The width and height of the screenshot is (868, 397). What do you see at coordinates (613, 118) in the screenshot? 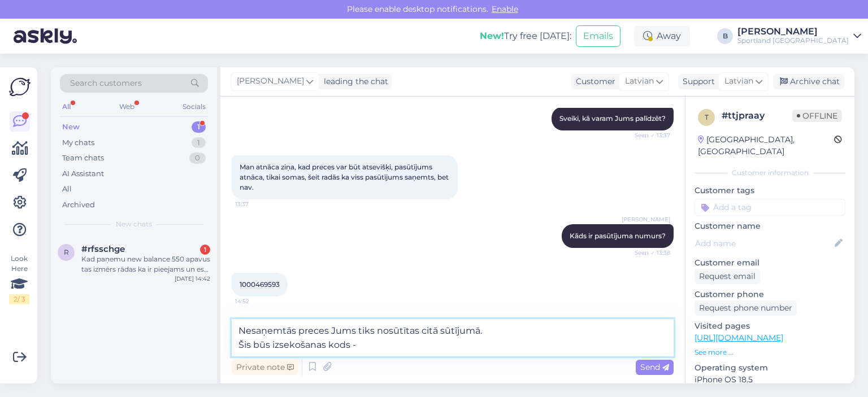
I see `span: Sveiki, kā varam Jums palīdzēt?` at bounding box center [613, 118].